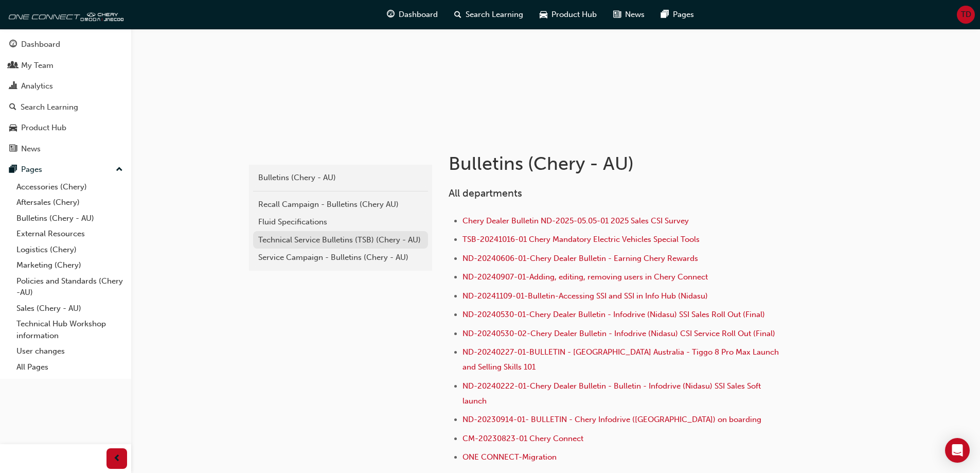  I want to click on a: ONE CONNECT-Migration, so click(509, 457).